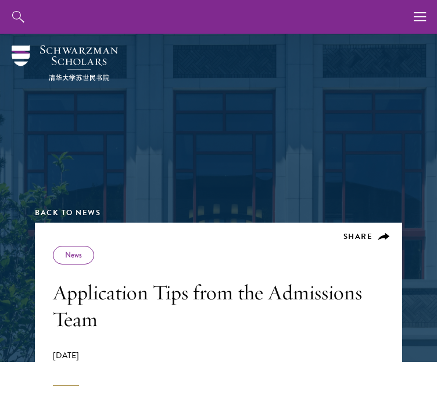  I want to click on span: Share, so click(358, 237).